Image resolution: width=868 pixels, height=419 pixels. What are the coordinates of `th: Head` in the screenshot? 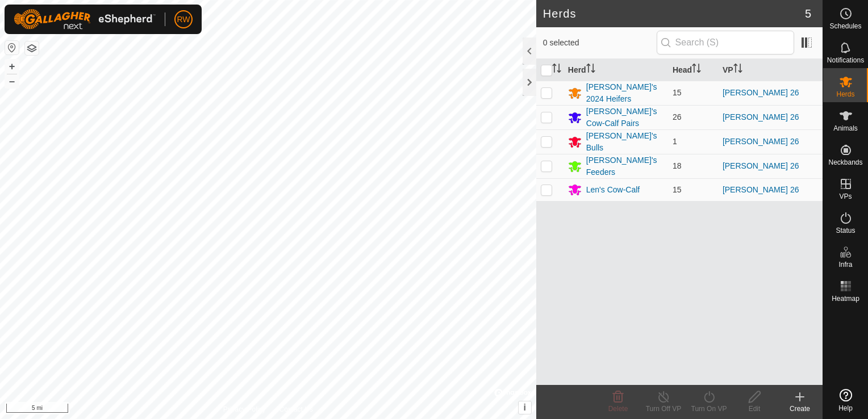 It's located at (693, 70).